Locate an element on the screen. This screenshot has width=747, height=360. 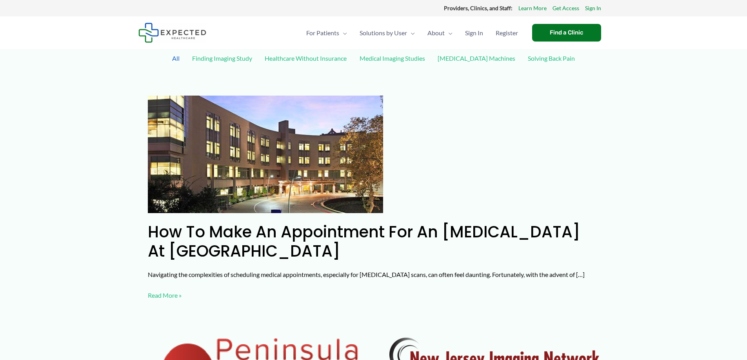
a: Healthcare Without Insurance is located at coordinates (305, 58).